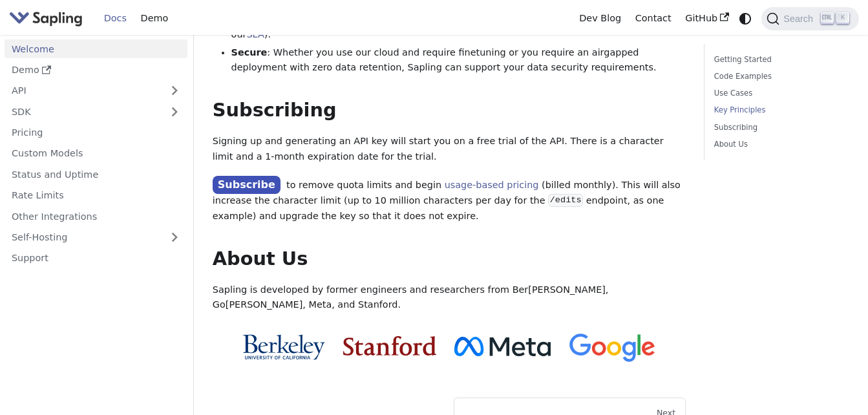 Image resolution: width=868 pixels, height=415 pixels. What do you see at coordinates (780, 127) in the screenshot?
I see `a: Subscribing` at bounding box center [780, 127].